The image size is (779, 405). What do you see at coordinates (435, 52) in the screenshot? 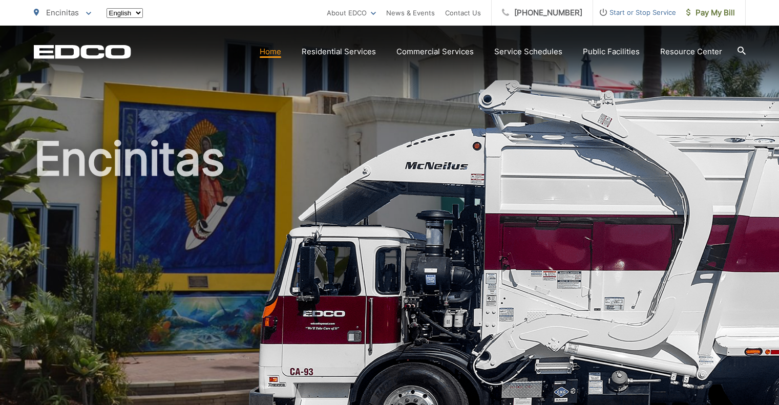
I see `a: Commercial Services` at bounding box center [435, 52].